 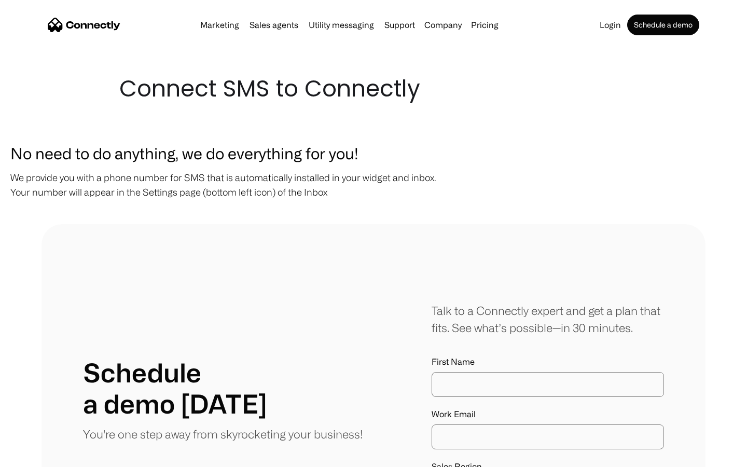 What do you see at coordinates (374, 89) in the screenshot?
I see `h1: Connect SMS to Connectly` at bounding box center [374, 89].